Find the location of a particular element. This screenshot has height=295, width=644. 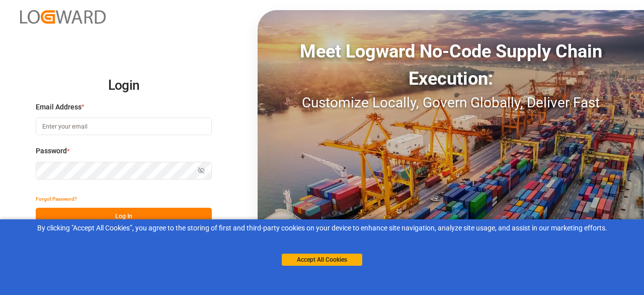

input: Enter your email is located at coordinates (124, 126).